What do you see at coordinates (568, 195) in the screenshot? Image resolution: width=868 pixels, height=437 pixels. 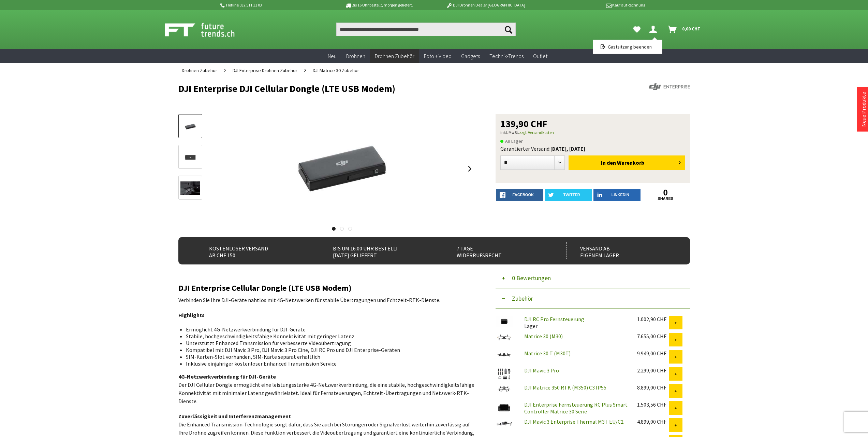 I see `a: twitter` at bounding box center [568, 195].